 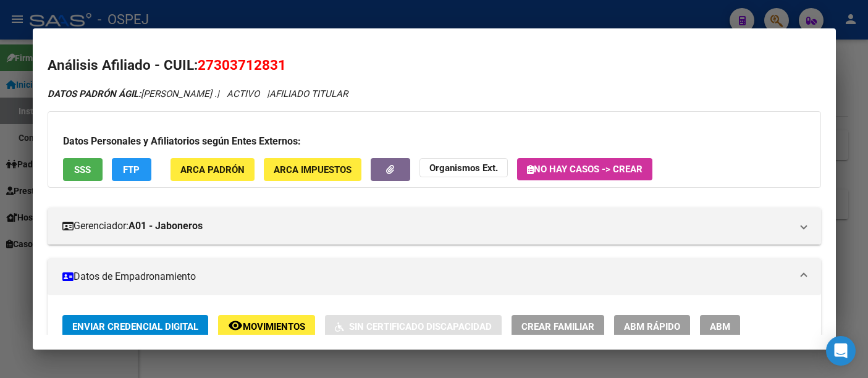 What do you see at coordinates (584, 169) in the screenshot?
I see `span: No hay casos -> Crear` at bounding box center [584, 169].